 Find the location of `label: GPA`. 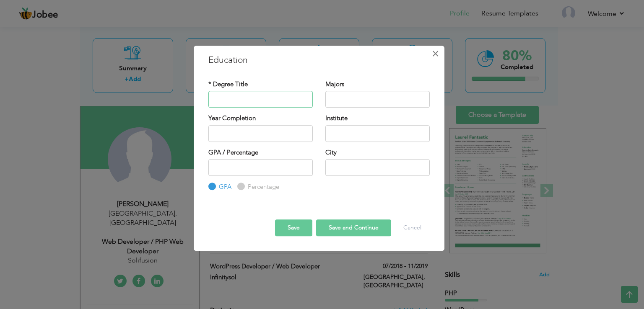

label: GPA is located at coordinates (224, 187).